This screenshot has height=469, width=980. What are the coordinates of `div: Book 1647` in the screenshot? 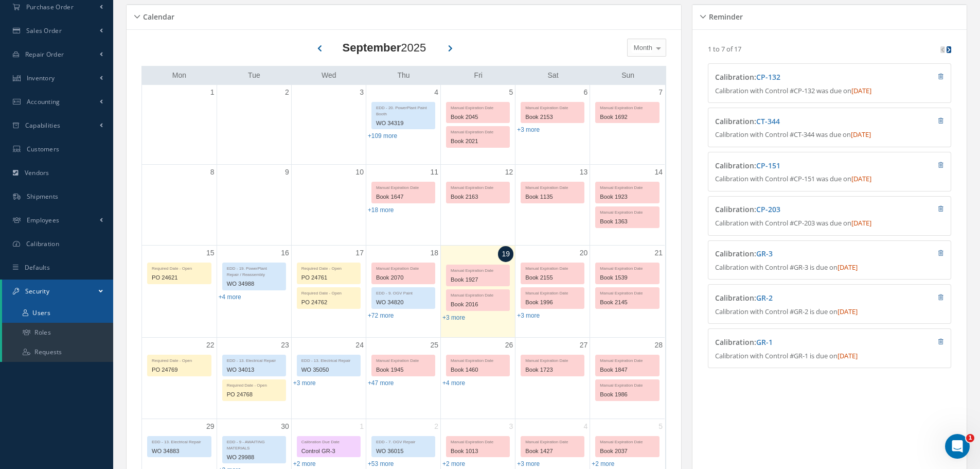 It's located at (404, 197).